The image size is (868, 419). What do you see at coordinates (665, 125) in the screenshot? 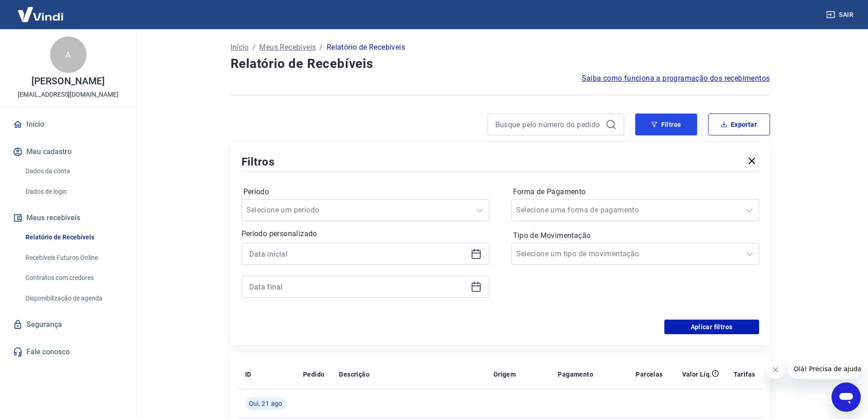
I see `button: Filtros` at bounding box center [665, 125].